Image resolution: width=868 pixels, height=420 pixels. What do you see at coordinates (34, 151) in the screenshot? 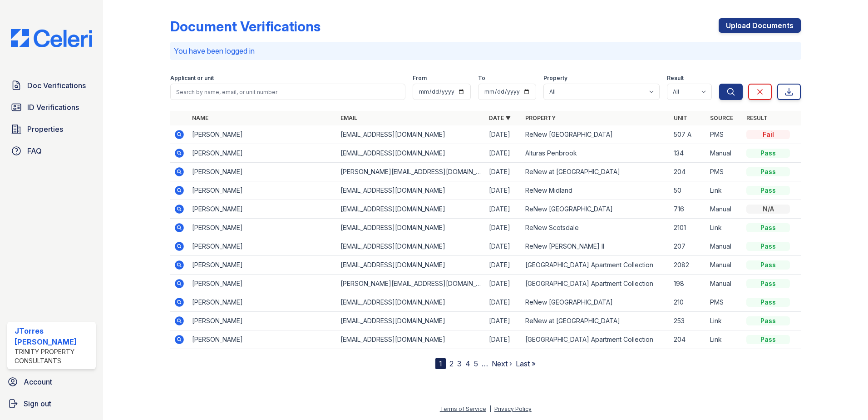
I see `span: FAQ` at bounding box center [34, 151].